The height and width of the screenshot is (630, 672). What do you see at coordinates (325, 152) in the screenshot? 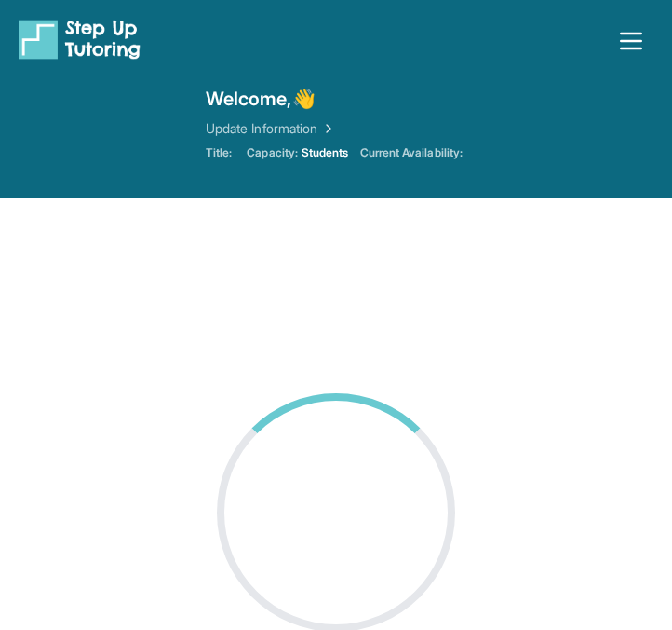
I see `span: Students` at bounding box center [325, 152].